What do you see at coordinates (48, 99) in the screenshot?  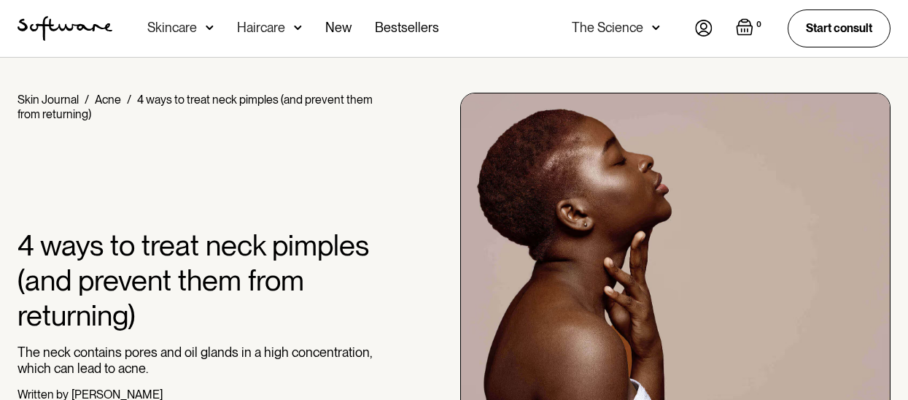 I see `a: Skin Journal` at bounding box center [48, 99].